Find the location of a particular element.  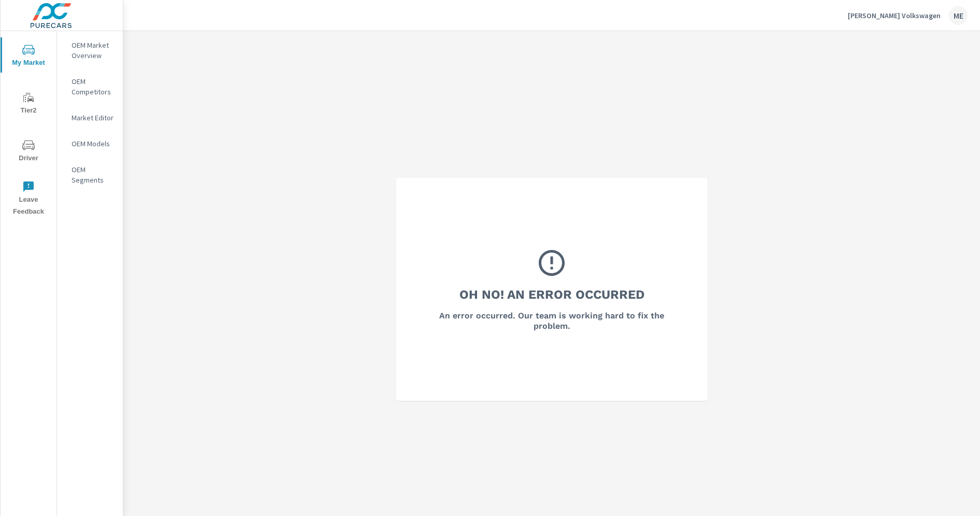

p: OEM Segments is located at coordinates (93, 175).